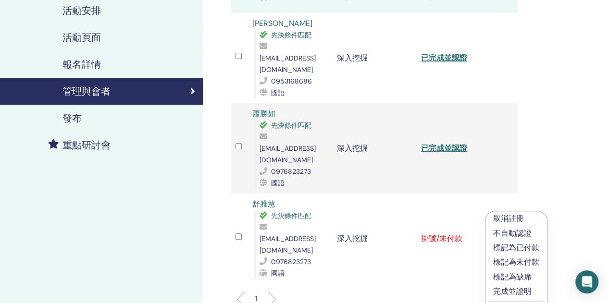  What do you see at coordinates (82, 37) in the screenshot?
I see `font: 活動頁面` at bounding box center [82, 37].